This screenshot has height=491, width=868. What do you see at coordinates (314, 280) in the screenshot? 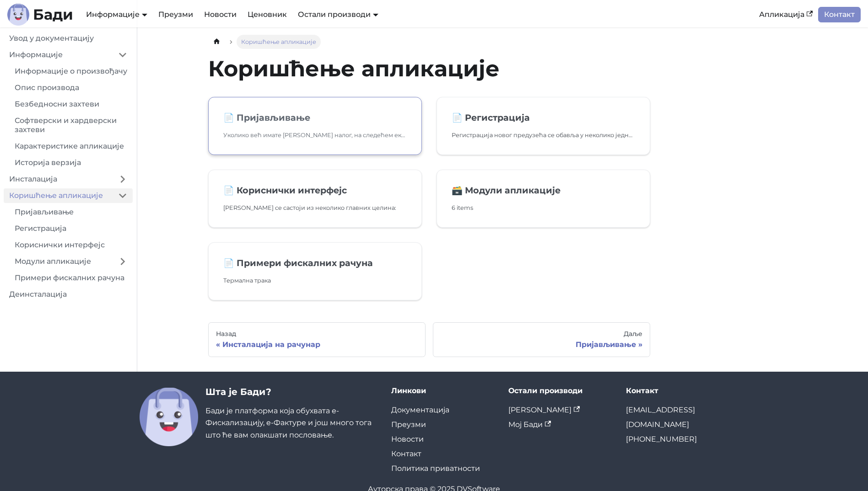
I see `p: Термална трака` at bounding box center [314, 280].